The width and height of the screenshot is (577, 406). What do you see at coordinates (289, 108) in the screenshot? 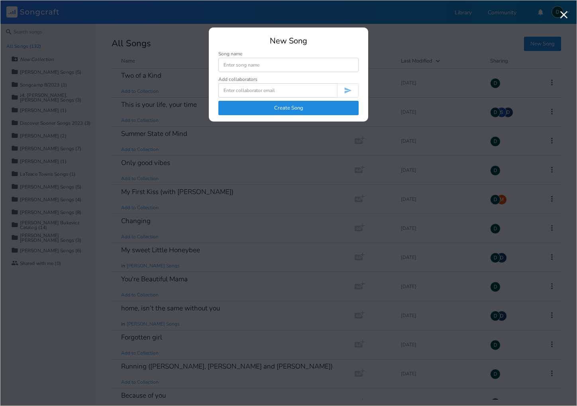
I see `button: Create Song` at bounding box center [289, 108].